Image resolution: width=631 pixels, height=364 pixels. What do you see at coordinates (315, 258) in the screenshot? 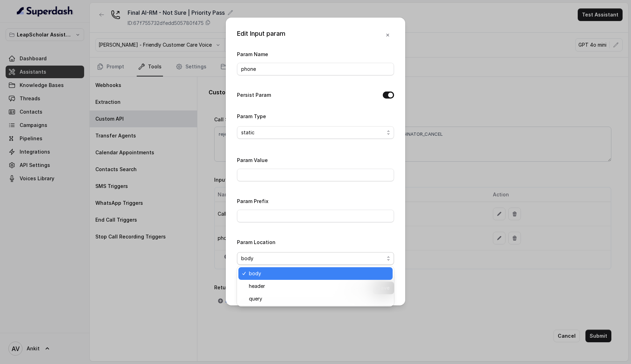
I see `button: body` at bounding box center [315, 258].